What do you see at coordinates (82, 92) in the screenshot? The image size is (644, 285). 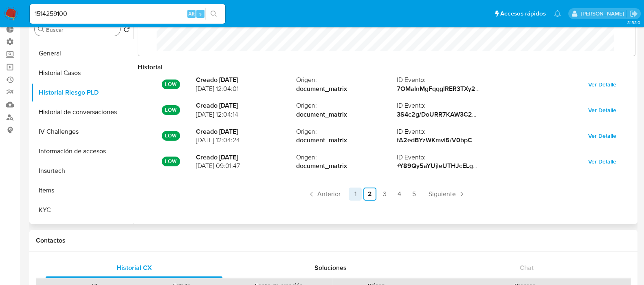 I see `button: Historial Riesgo PLD` at bounding box center [82, 92].